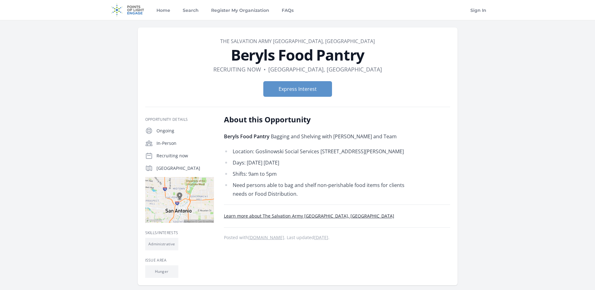 Image resolution: width=595 pixels, height=290 pixels. I want to click on p: Recruiting now, so click(185, 156).